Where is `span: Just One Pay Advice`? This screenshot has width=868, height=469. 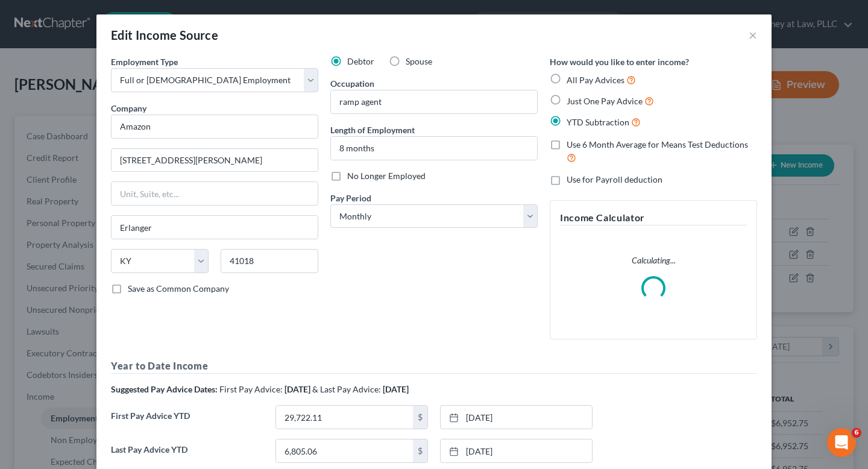 span: Just One Pay Advice is located at coordinates (605, 101).